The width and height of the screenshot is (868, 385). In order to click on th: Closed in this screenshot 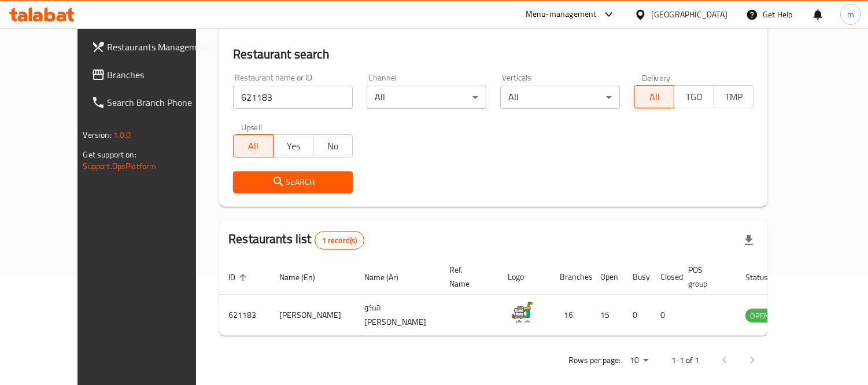, I will do `click(665, 276)`.